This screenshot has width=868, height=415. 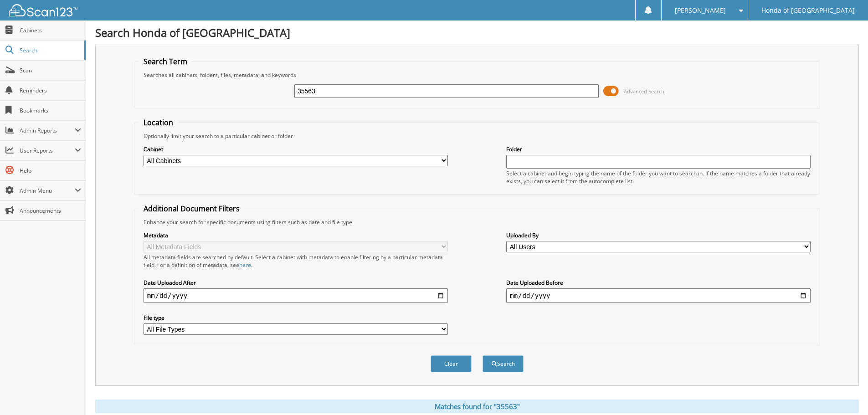 What do you see at coordinates (47, 130) in the screenshot?
I see `span: Admin Reports` at bounding box center [47, 130].